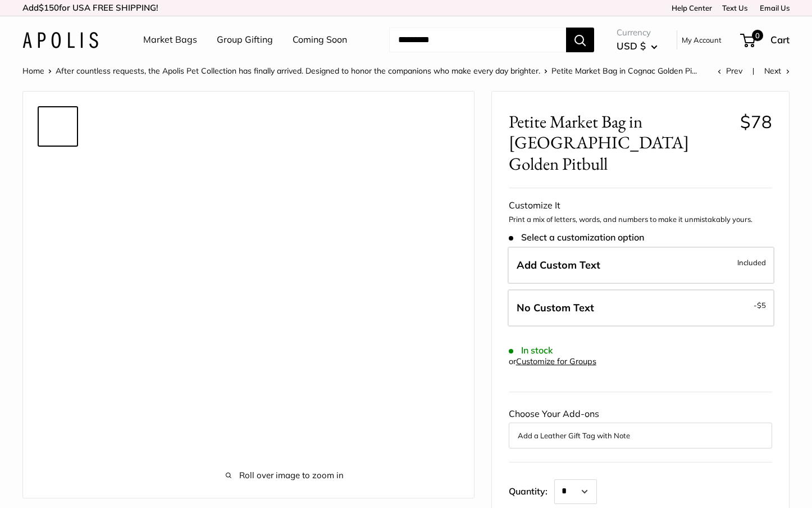  What do you see at coordinates (756, 121) in the screenshot?
I see `span: $78` at bounding box center [756, 121].